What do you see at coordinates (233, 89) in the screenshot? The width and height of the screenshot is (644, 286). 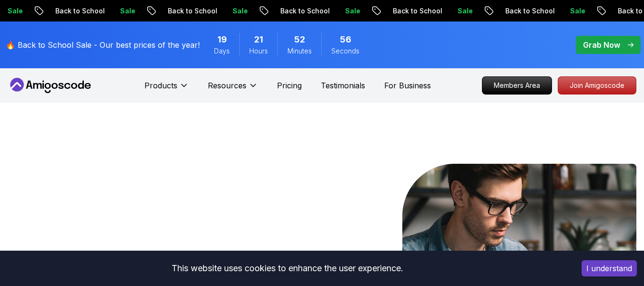 I see `button: Resources` at bounding box center [233, 89].